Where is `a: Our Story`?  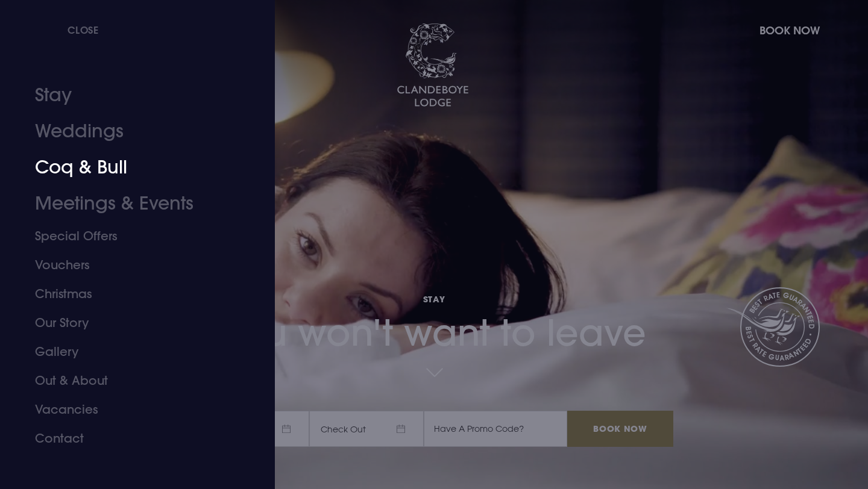
a: Our Story is located at coordinates (130, 323).